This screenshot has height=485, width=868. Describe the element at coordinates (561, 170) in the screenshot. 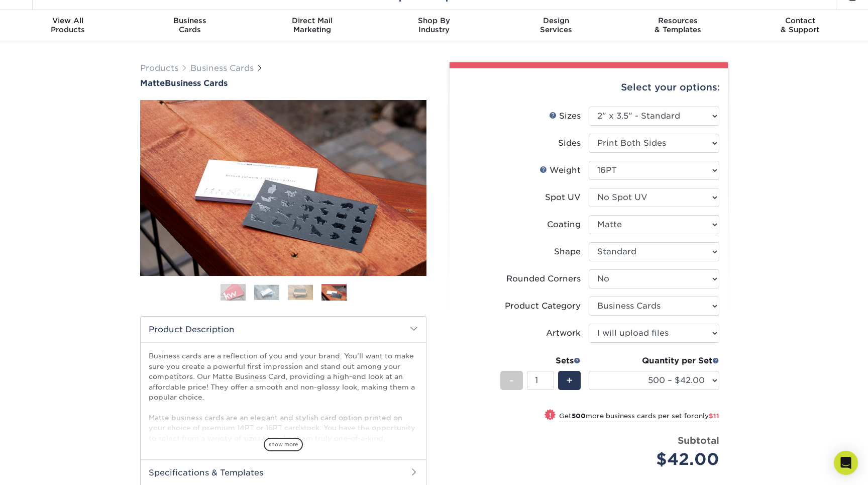

I see `div: Weight` at that location.